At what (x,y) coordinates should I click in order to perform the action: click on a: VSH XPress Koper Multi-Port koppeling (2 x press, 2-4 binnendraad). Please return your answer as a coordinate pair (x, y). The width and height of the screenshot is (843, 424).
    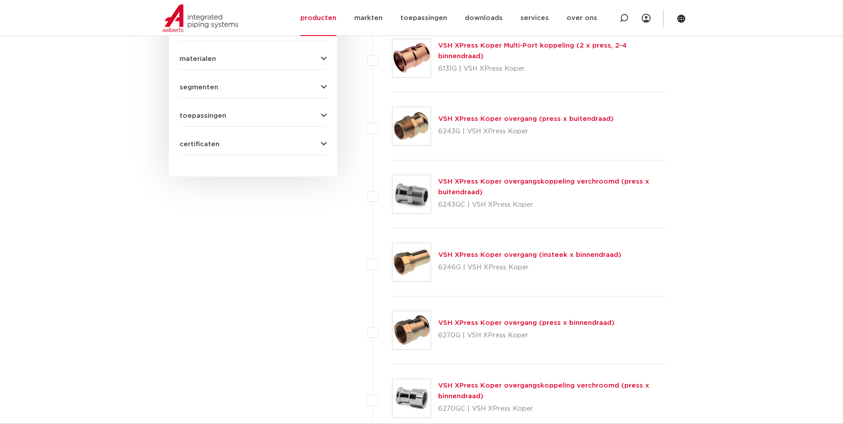
    Looking at the image, I should click on (532, 51).